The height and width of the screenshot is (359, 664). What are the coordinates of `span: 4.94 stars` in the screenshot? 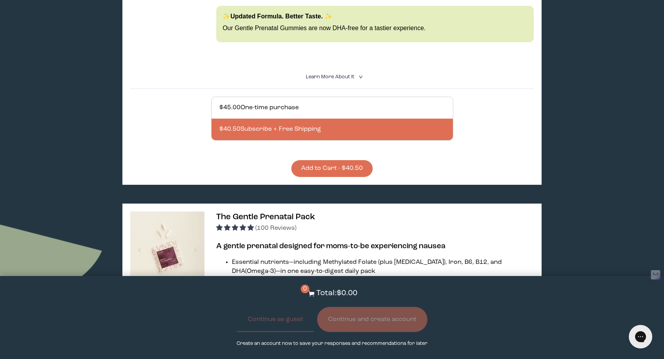 It's located at (236, 228).